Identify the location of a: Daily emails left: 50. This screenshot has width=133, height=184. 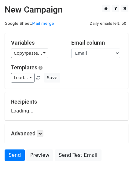
(108, 23).